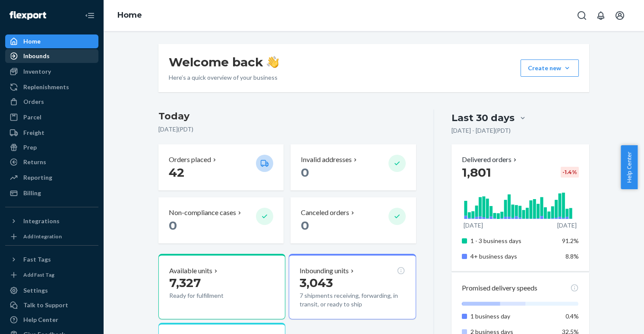 This screenshot has height=334, width=644. I want to click on a: Prep, so click(52, 148).